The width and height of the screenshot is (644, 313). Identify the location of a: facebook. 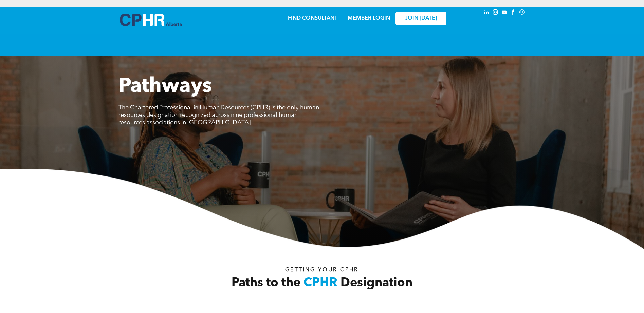
(513, 13).